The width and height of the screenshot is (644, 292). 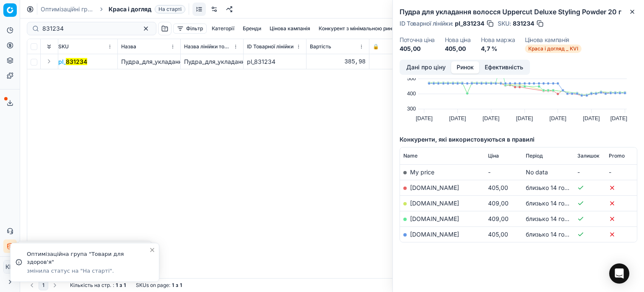 What do you see at coordinates (470, 23) in the screenshot?
I see `span: pl_831234` at bounding box center [470, 23].